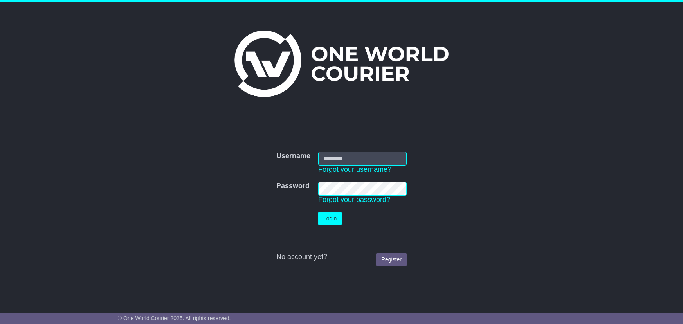 This screenshot has width=683, height=324. I want to click on a: Forgot your password?, so click(354, 200).